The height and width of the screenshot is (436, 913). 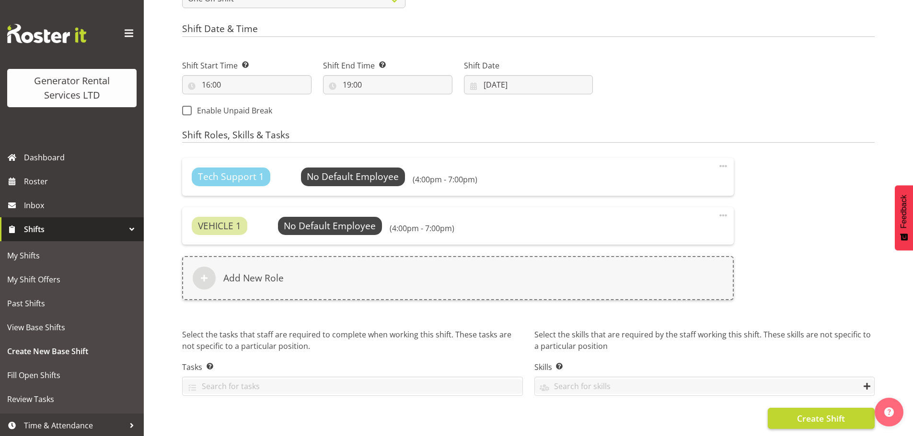 I want to click on a: View Base Shifts, so click(x=72, y=328).